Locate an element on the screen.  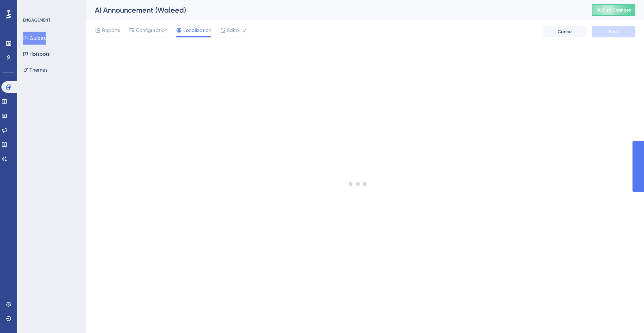
div: ENGAGEMENT is located at coordinates (37, 20).